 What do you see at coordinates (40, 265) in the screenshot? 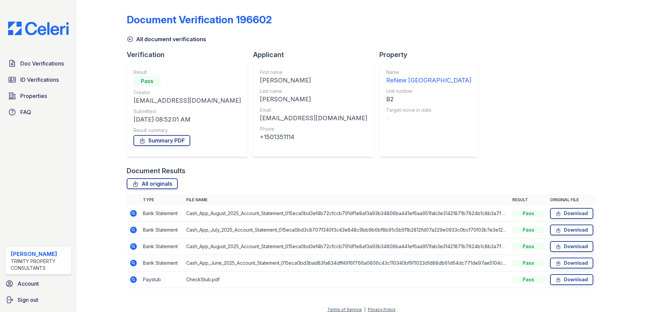
I see `div: Trinity Property Consultants` at bounding box center [40, 265].